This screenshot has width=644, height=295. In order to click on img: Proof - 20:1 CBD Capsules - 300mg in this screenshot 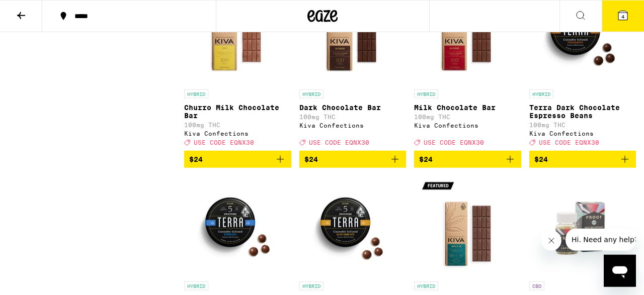, I will do `click(583, 226)`.